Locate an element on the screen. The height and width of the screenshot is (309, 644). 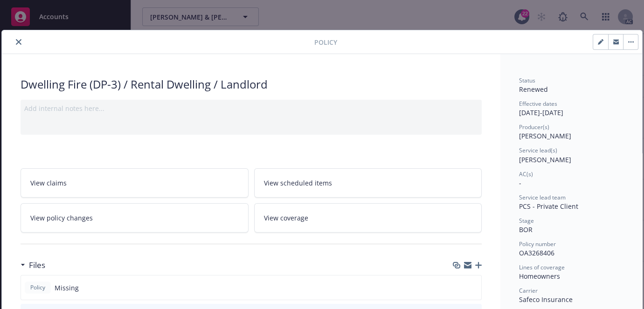
div: Homeowners is located at coordinates (572, 276).